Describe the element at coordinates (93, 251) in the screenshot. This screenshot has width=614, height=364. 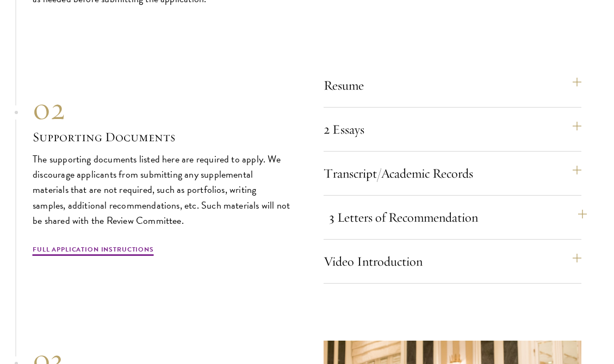
I see `a: Full Application Instructions` at that location.